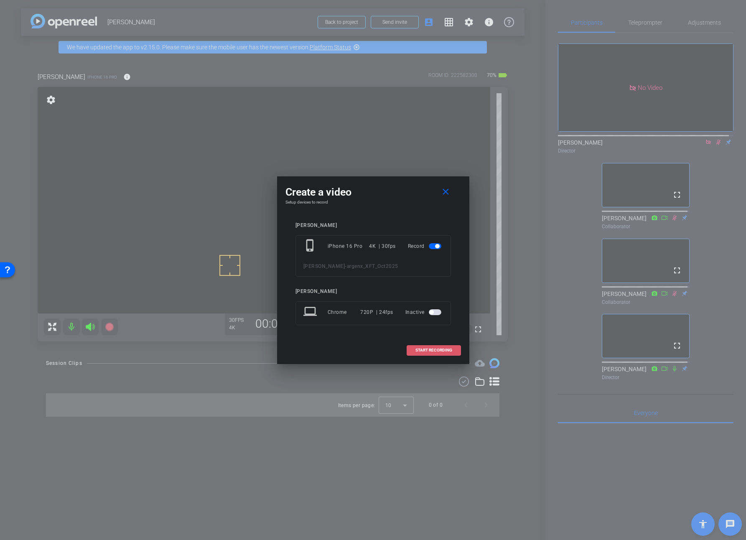  What do you see at coordinates (382, 246) in the screenshot?
I see `div: 4K | 30fps` at bounding box center [382, 246].